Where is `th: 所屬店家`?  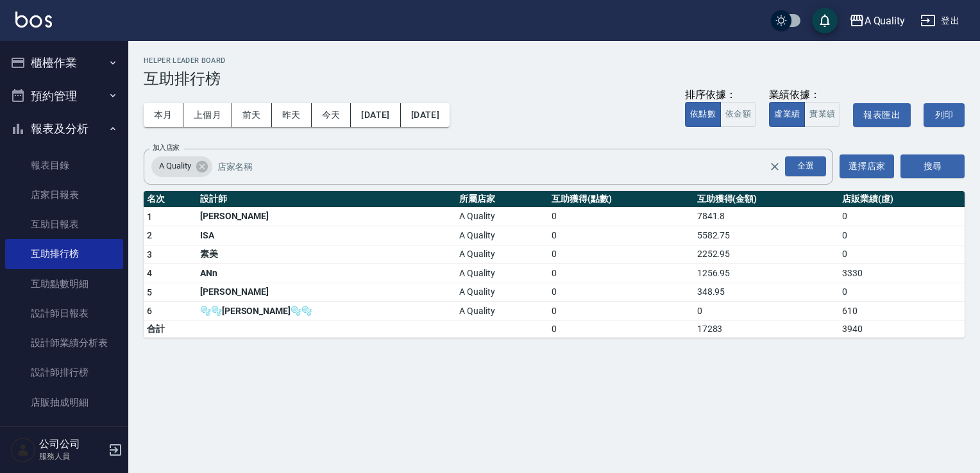
th: 所屬店家 is located at coordinates (502, 200).